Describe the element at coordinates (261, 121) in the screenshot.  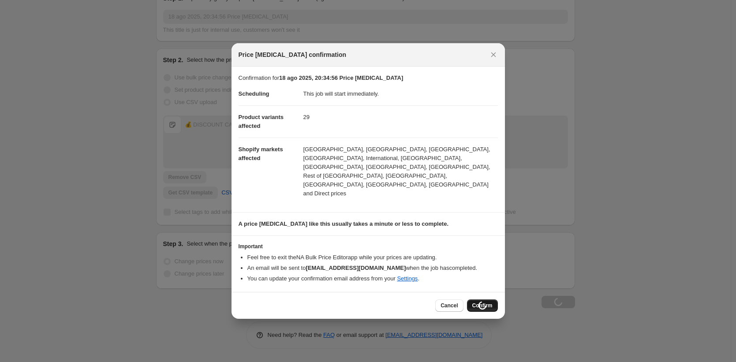
I see `span: Product variants affected` at that location.